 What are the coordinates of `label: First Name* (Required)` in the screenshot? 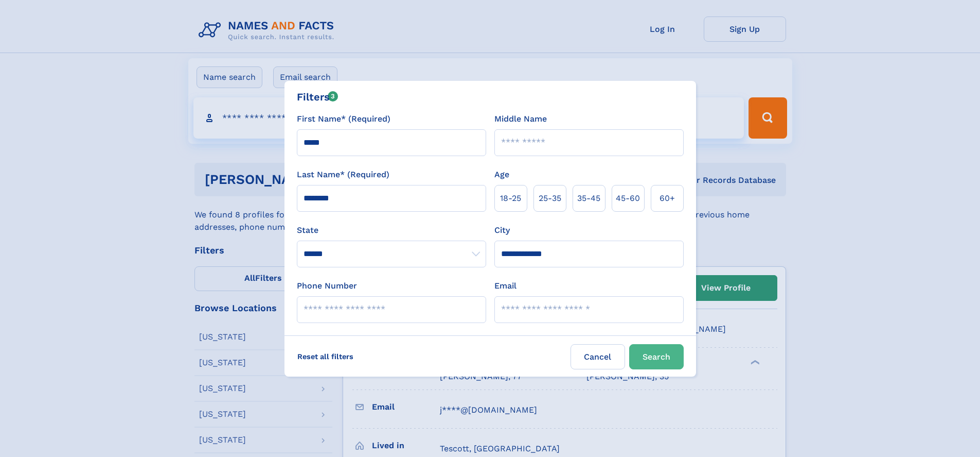 It's located at (344, 119).